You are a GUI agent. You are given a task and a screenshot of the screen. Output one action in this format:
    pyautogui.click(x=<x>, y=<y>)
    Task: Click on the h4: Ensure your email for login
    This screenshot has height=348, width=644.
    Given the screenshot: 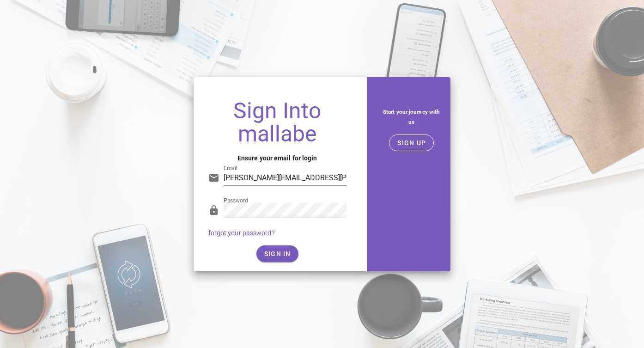 What is the action you would take?
    pyautogui.click(x=277, y=158)
    